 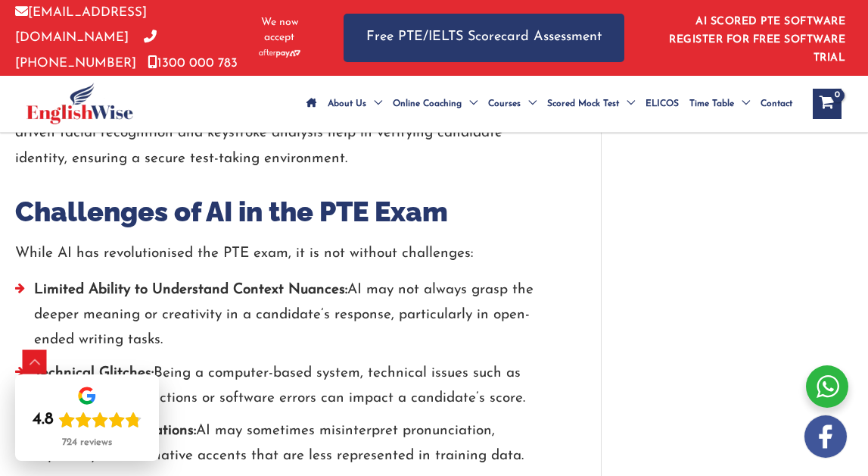 I want to click on a: CoursesMenu Toggle, so click(x=512, y=104).